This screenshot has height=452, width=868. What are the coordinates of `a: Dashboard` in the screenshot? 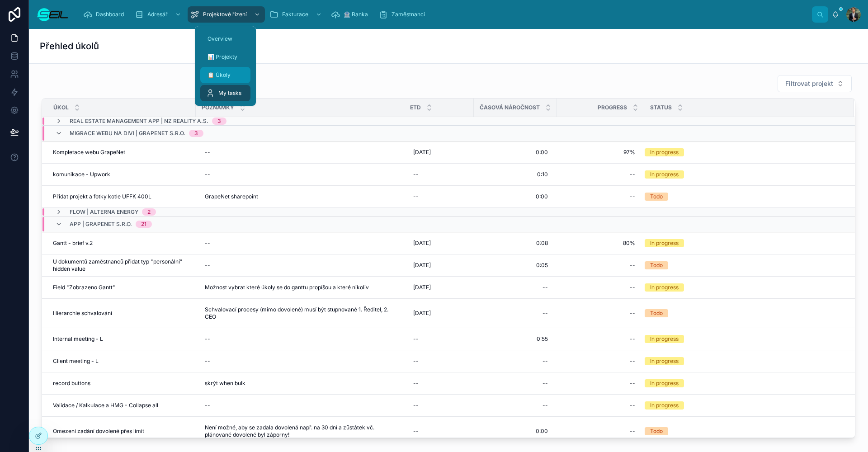 It's located at (105, 15).